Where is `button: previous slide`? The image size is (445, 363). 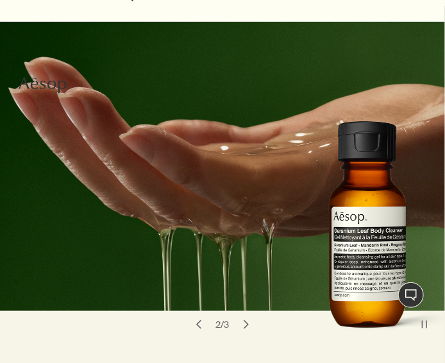
button: previous slide is located at coordinates (199, 324).